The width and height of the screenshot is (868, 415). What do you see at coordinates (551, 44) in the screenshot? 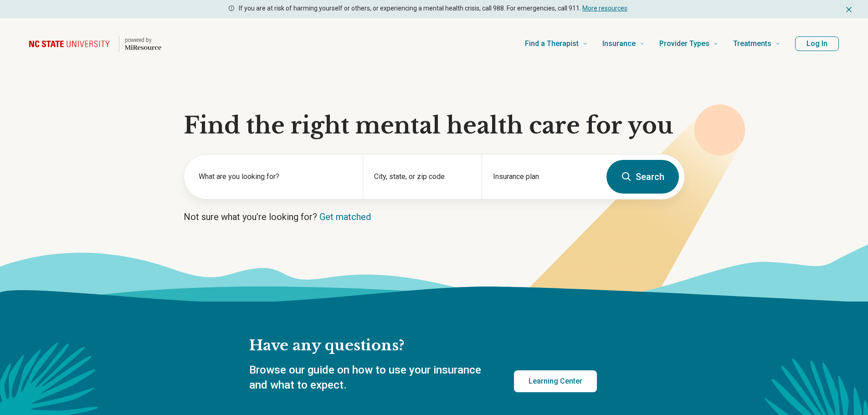
I see `span: Find a Therapist` at bounding box center [551, 44].